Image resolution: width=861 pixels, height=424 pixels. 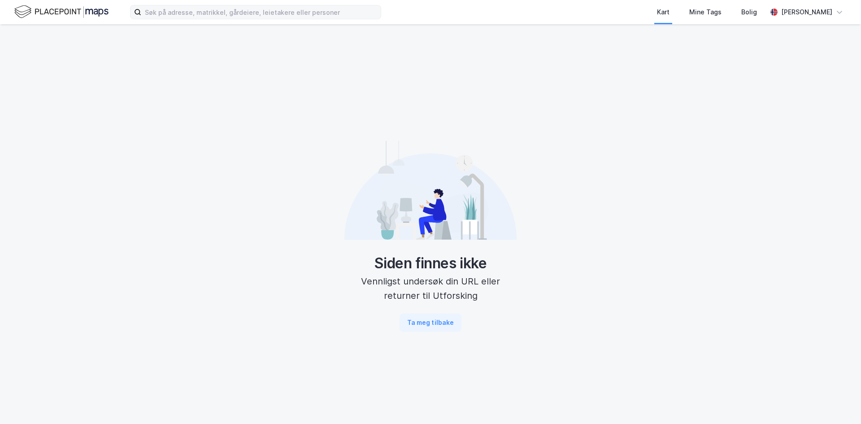 I want to click on img: logo.f888ab2527a4732fd821a326f86c7f29.svg, so click(x=61, y=12).